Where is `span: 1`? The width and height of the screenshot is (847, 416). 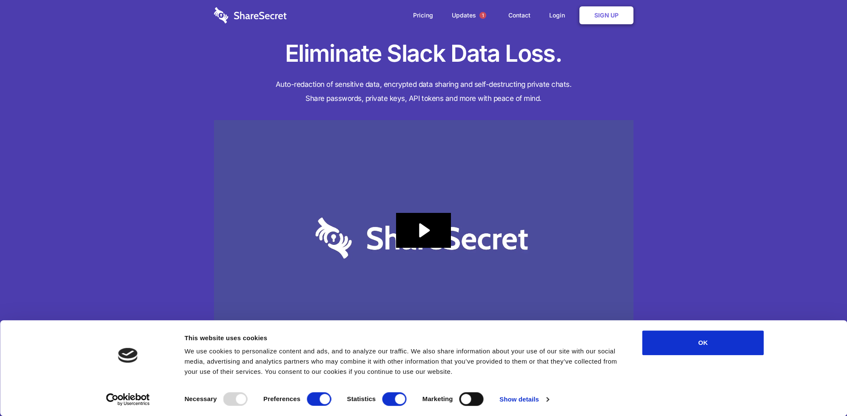 span: 1 is located at coordinates (483, 15).